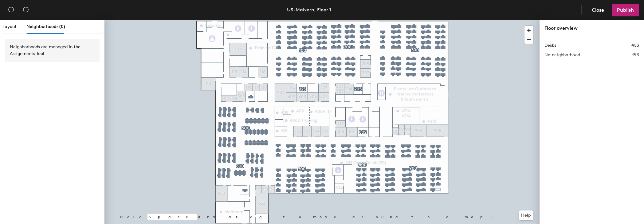 The width and height of the screenshot is (644, 224). I want to click on span: Layout, so click(9, 27).